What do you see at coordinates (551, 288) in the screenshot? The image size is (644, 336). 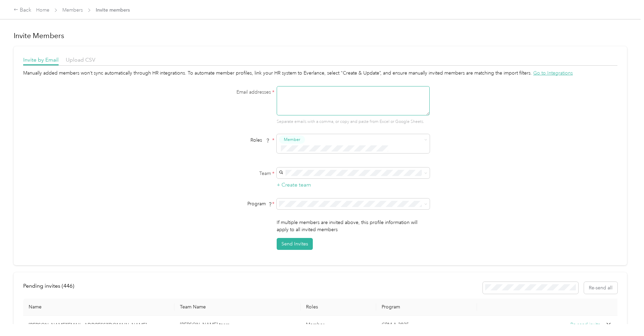 I see `div: Resend all invitations` at bounding box center [551, 288].